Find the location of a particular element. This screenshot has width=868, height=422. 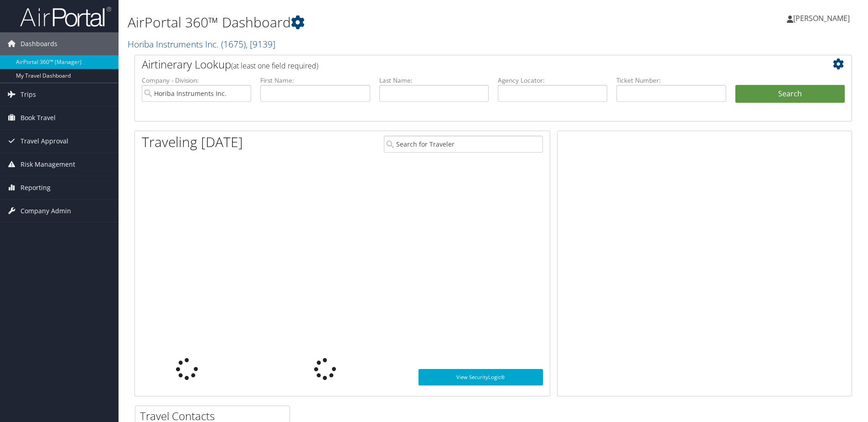

label: Ticket Number: is located at coordinates (672, 81).